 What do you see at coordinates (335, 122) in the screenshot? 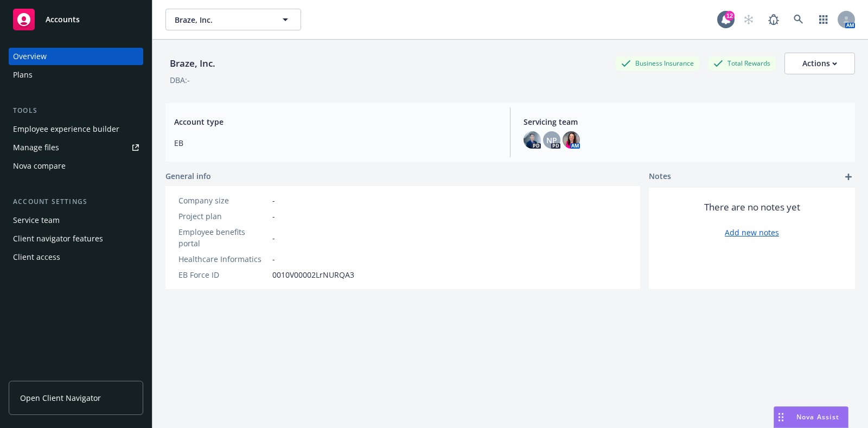
I see `span: Account type` at bounding box center [335, 122].